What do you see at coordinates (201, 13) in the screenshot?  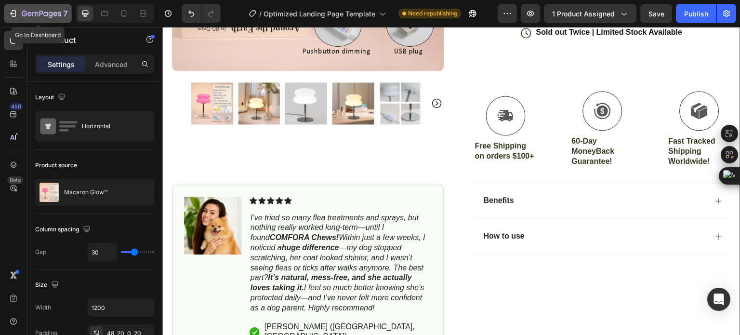 I see `div: Undo/Redo` at bounding box center [201, 13].